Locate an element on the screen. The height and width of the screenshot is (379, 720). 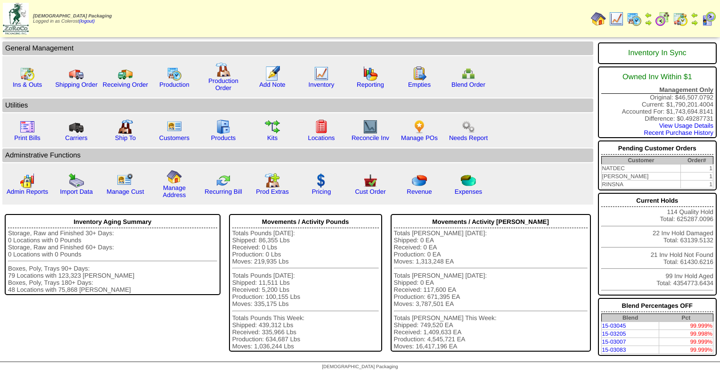
img: pie_chart2.png is located at coordinates (468, 180).